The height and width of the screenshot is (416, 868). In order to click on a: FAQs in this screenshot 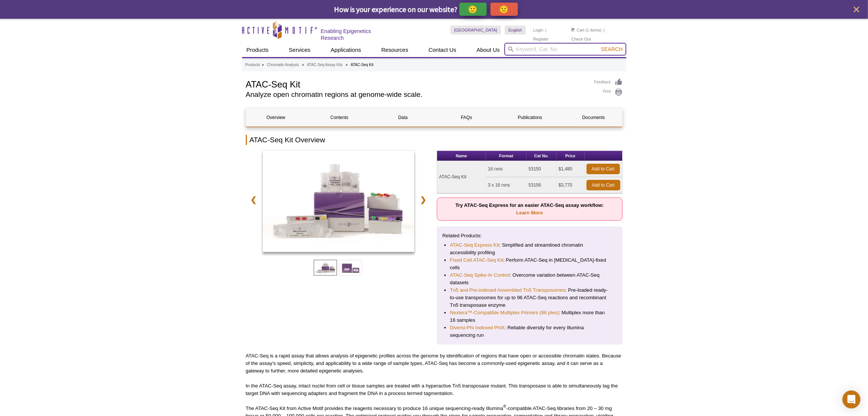, I will do `click(466, 117)`.